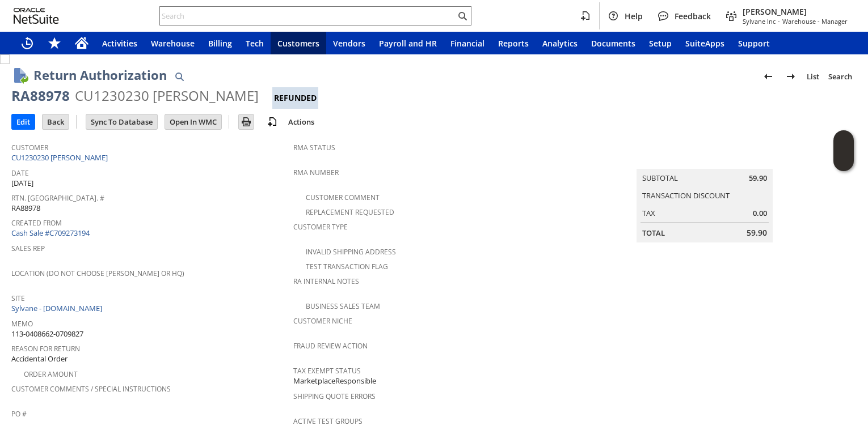  What do you see at coordinates (173, 43) in the screenshot?
I see `a: Warehouse` at bounding box center [173, 43].